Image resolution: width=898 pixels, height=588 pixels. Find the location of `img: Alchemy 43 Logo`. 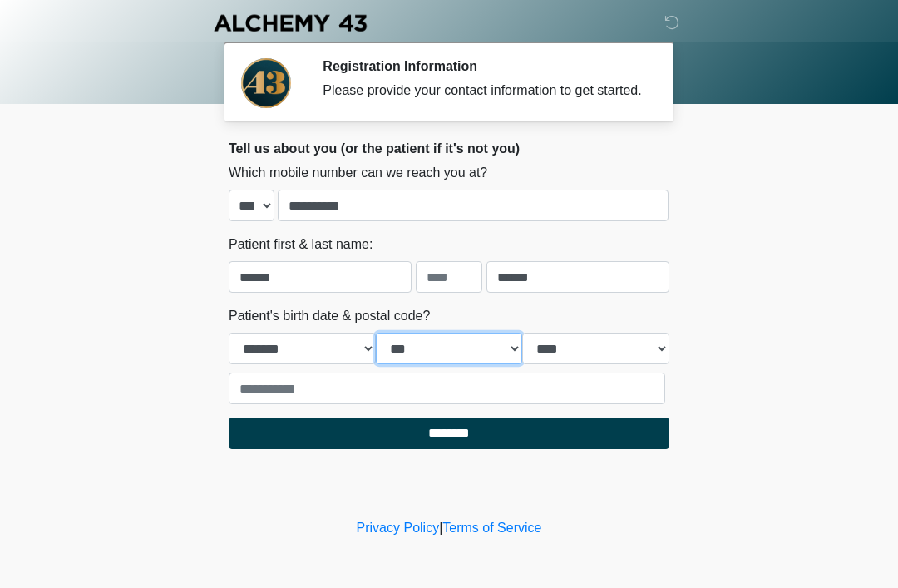

img: Alchemy 43 Logo is located at coordinates (290, 23).